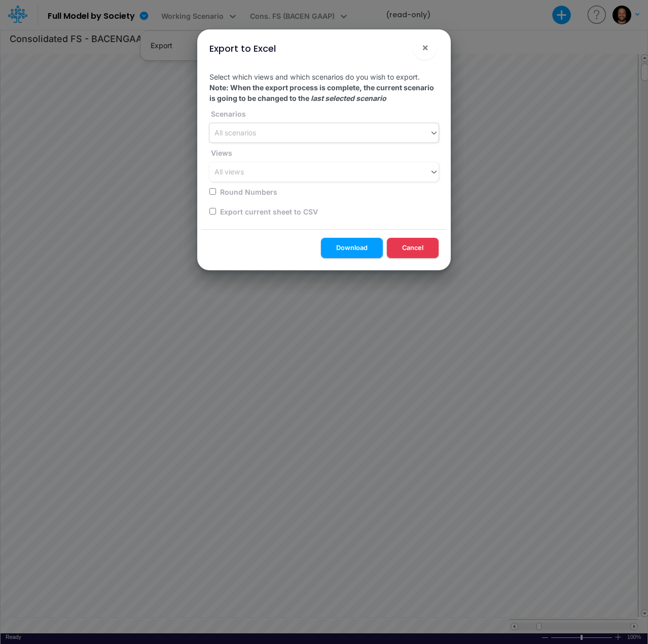 The width and height of the screenshot is (648, 644). What do you see at coordinates (413, 248) in the screenshot?
I see `button: Cancel` at bounding box center [413, 248].